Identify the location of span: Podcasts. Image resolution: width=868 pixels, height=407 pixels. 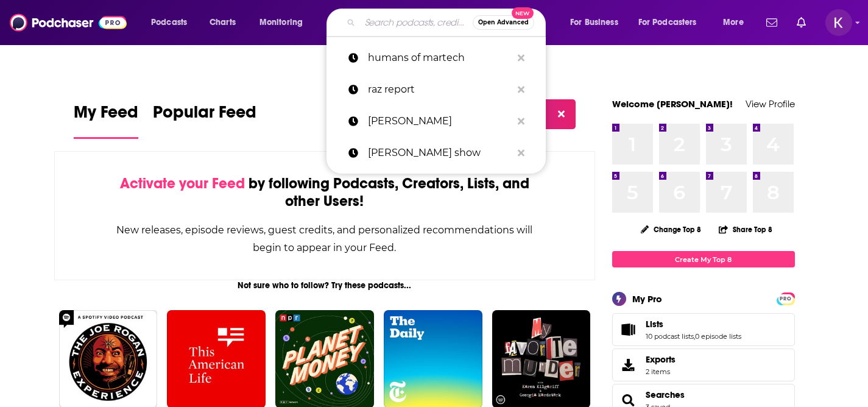
(169, 22).